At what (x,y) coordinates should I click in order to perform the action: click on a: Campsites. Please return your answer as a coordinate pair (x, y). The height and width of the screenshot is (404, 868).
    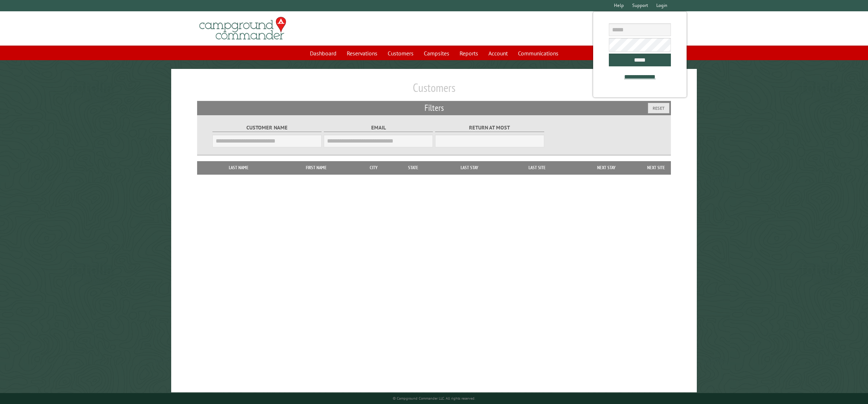
    Looking at the image, I should click on (437, 54).